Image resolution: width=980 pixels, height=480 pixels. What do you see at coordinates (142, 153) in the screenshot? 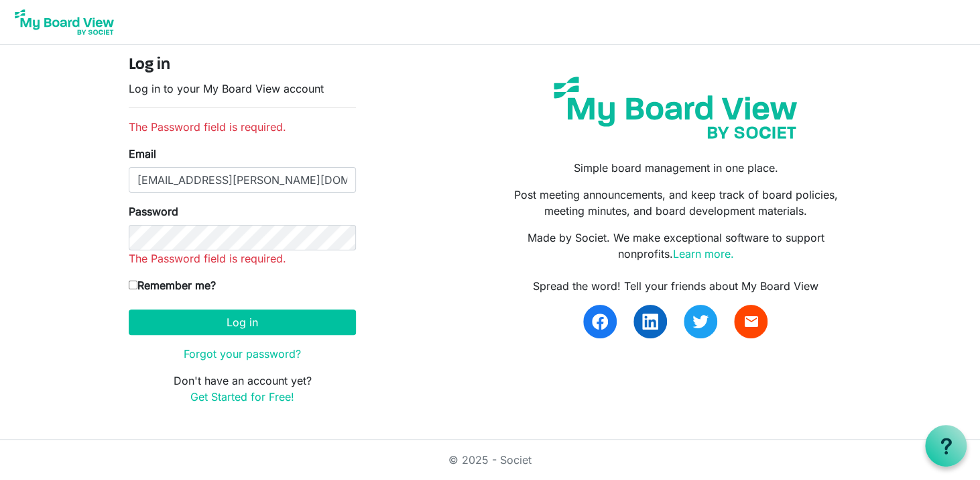
I see `label: Email` at bounding box center [142, 153].